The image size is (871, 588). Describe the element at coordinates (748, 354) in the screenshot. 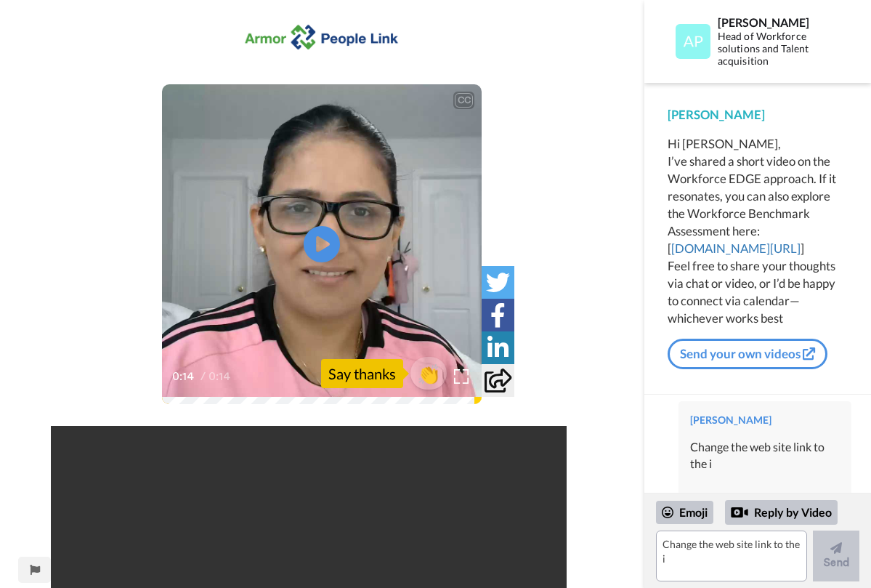

I see `a: Send your own videos` at that location.